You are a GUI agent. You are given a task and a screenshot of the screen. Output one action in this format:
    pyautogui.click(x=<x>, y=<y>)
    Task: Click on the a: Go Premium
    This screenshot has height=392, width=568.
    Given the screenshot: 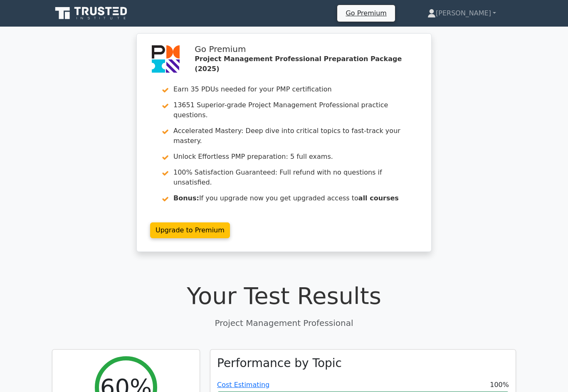 What is the action you would take?
    pyautogui.click(x=366, y=13)
    